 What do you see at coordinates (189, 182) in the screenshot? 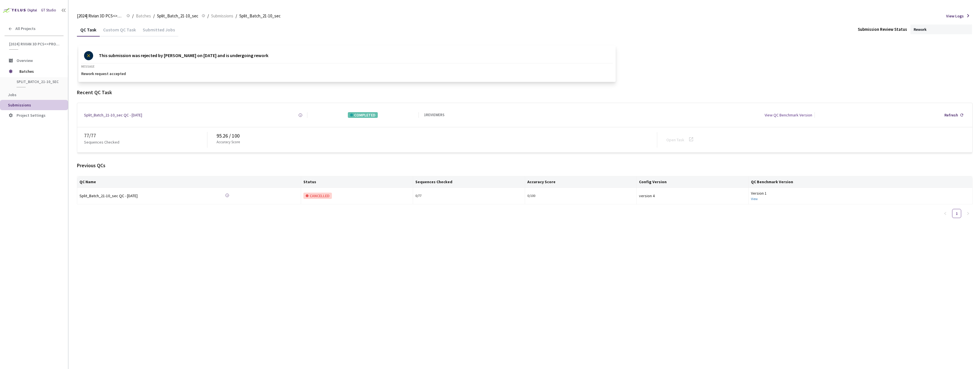
I see `th: QC Name` at bounding box center [189, 182].